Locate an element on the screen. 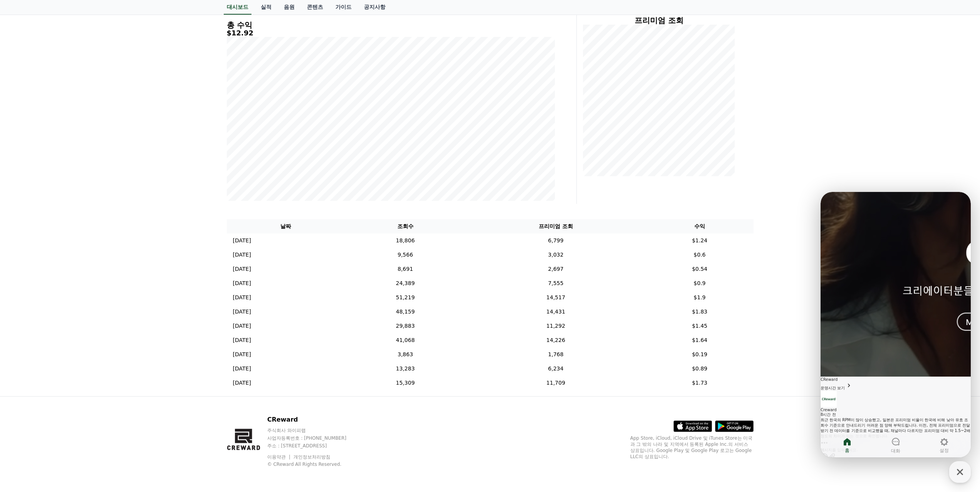  h4: 프리미엄 조회 is located at coordinates (659, 20).